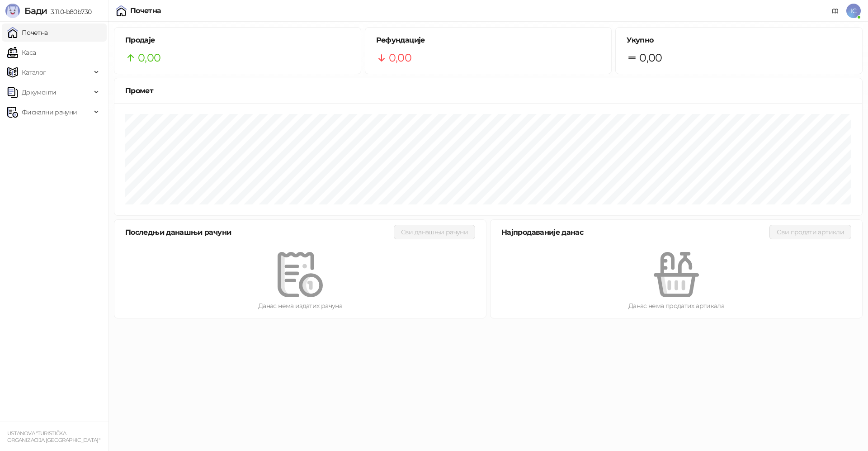 This screenshot has height=451, width=868. I want to click on div: Промет, so click(488, 91).